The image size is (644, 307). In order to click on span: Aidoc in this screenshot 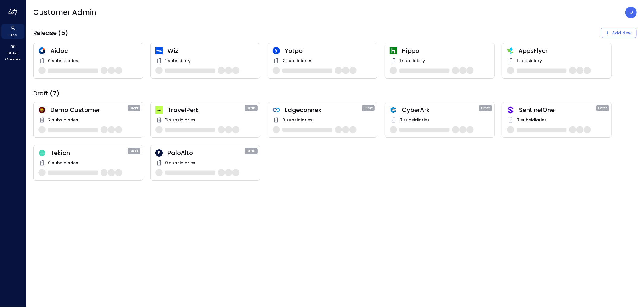, I will do `click(94, 51)`.